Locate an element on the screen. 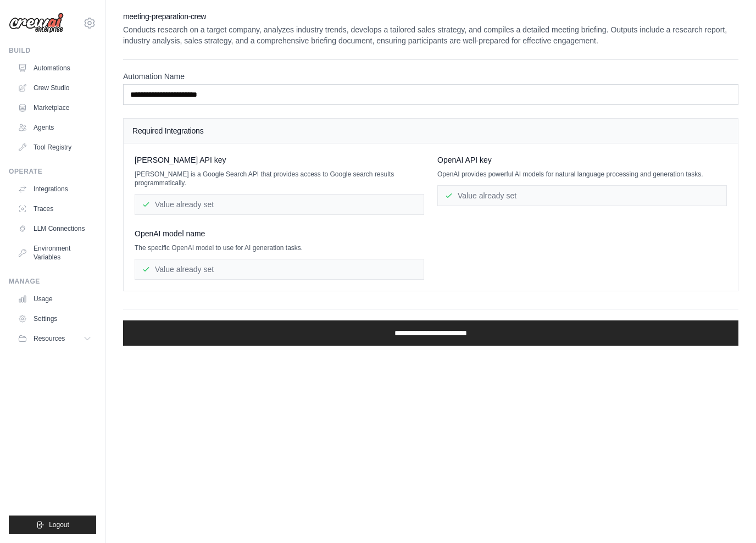  p: Conducts research on a target company, analyzes industry trends, develops a tailored sales strate... is located at coordinates (431, 36).